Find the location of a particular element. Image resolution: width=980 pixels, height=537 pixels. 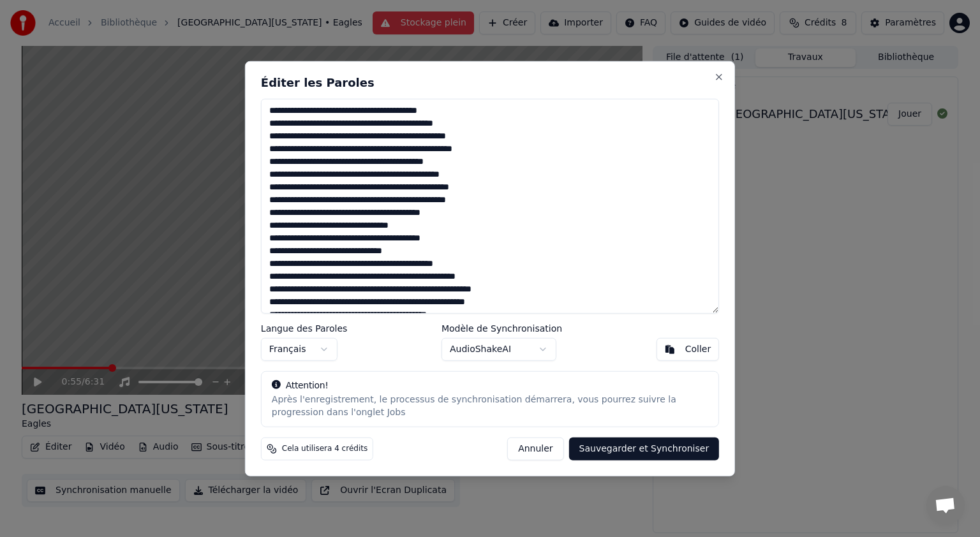

h2: Éditer les Paroles is located at coordinates (490, 83).